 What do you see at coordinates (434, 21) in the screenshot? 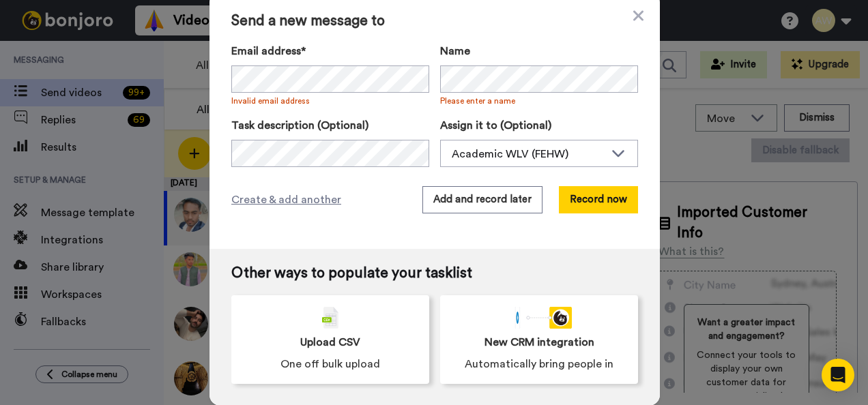
I see `span: Send a new message to` at bounding box center [434, 21].